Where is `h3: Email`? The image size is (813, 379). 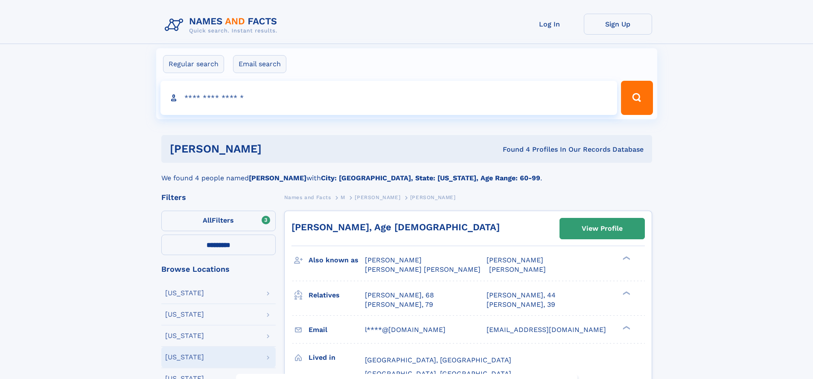
h3: Email is located at coordinates (337, 330).